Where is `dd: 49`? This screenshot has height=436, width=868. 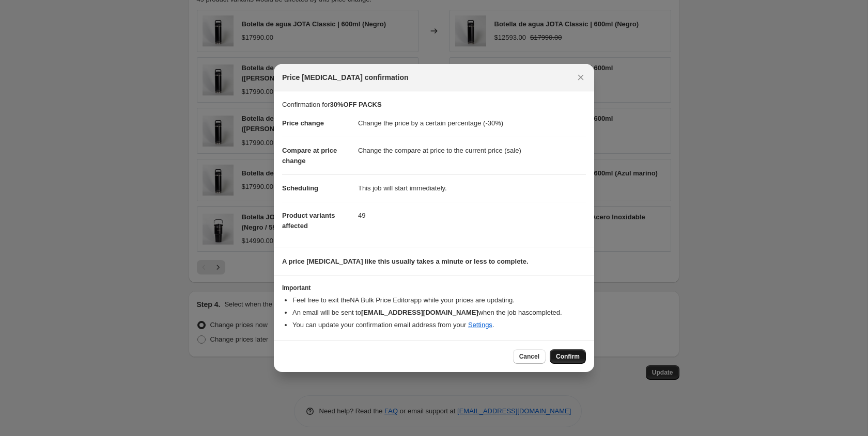
dd: 49 is located at coordinates (472, 215).